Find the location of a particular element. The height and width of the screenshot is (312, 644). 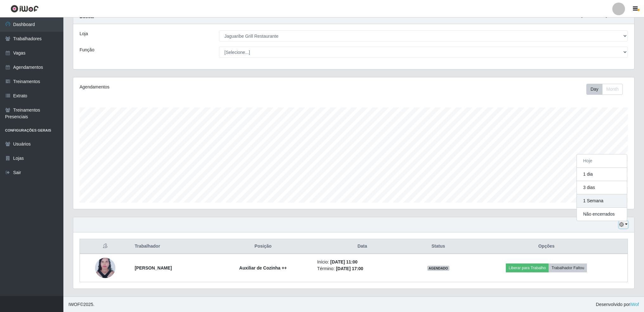

button: Day is located at coordinates (594, 89).